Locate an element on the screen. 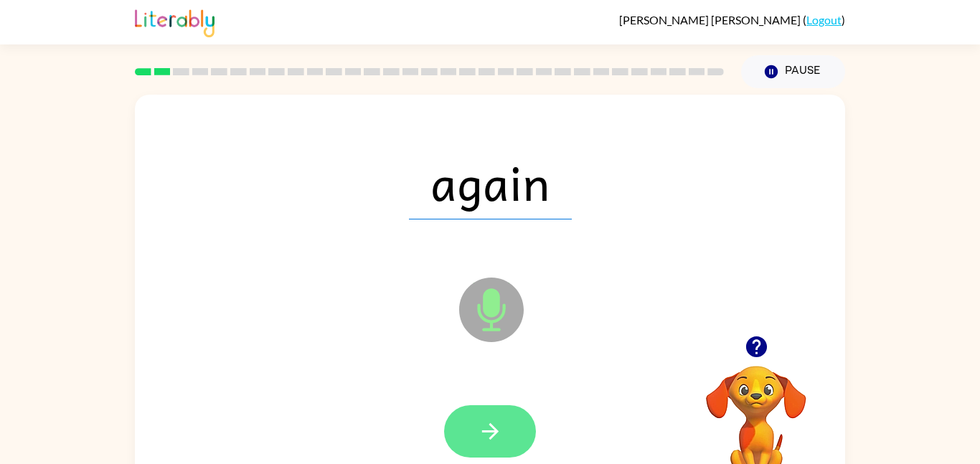 The image size is (980, 464). span: again is located at coordinates (490, 182).